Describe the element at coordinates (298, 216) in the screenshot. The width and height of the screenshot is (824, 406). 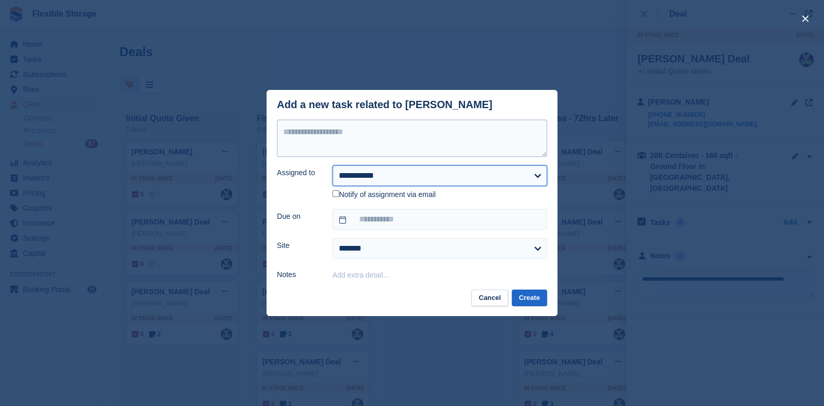
I see `label: Due on` at that location.